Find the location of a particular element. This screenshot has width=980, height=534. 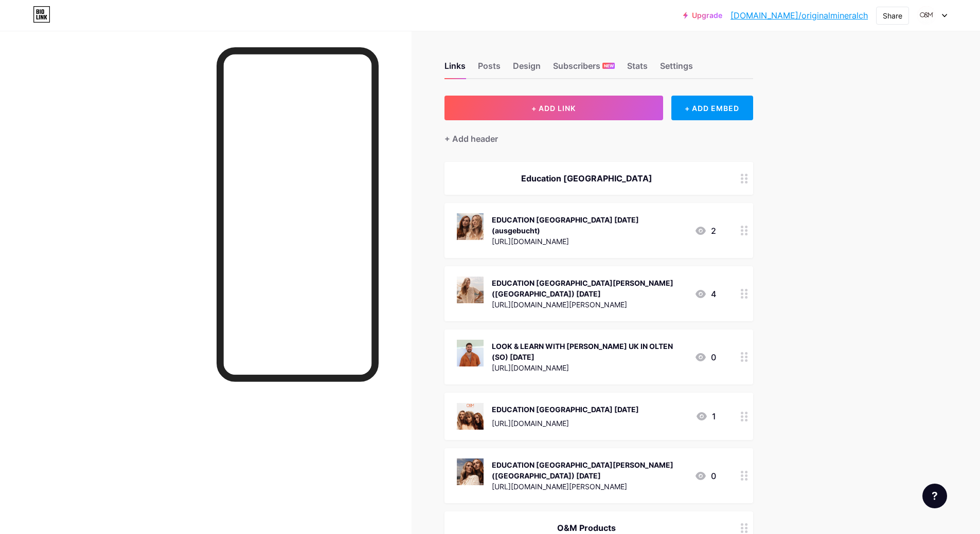

button: + ADD LINK is located at coordinates (554, 108).